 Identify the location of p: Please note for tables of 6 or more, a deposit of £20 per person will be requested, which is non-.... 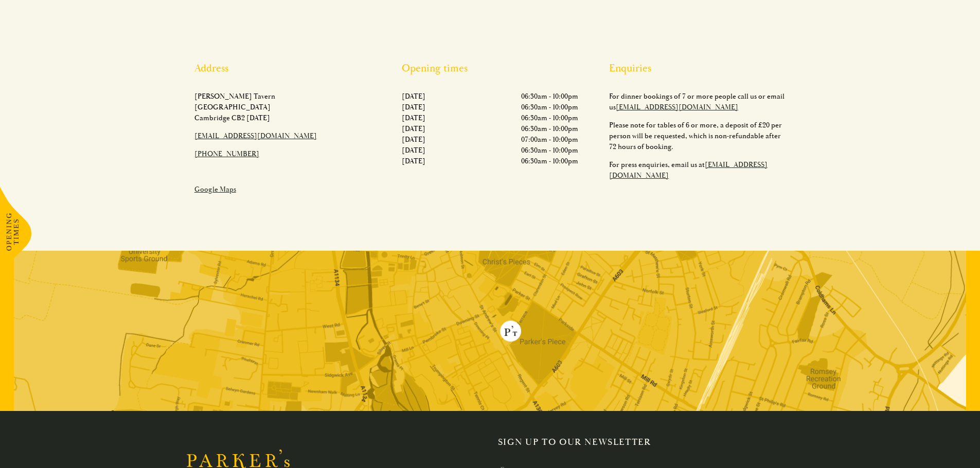
(697, 135).